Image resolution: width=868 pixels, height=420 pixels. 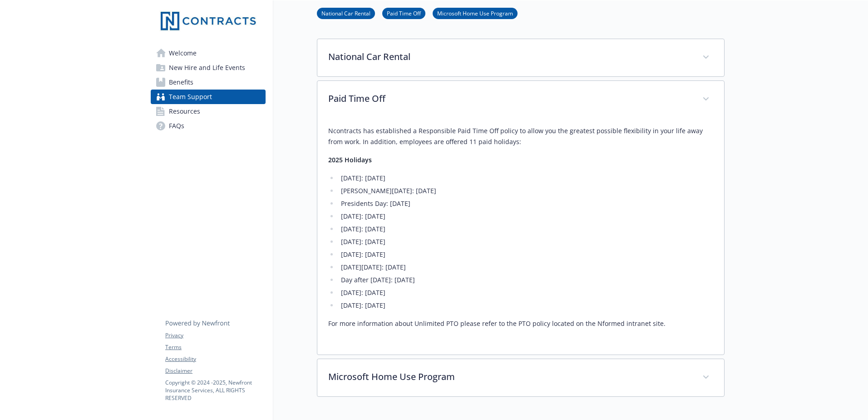 I want to click on a: Resources, so click(x=208, y=111).